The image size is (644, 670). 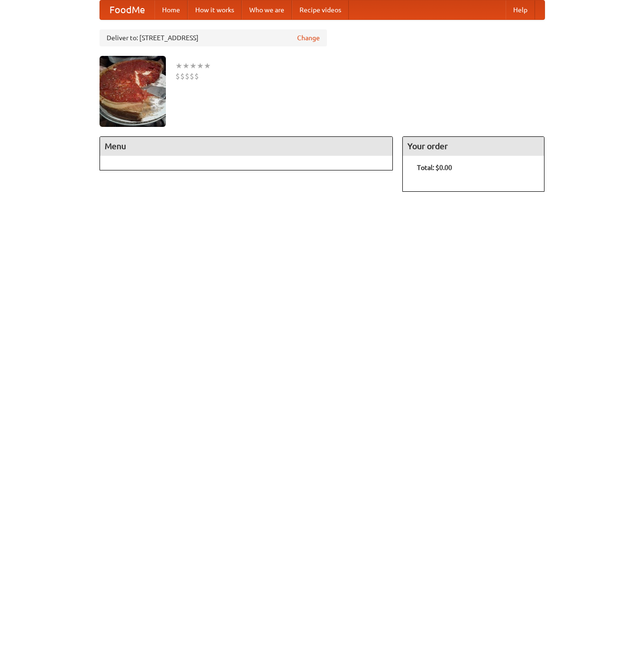 What do you see at coordinates (214, 10) in the screenshot?
I see `a: How it works` at bounding box center [214, 10].